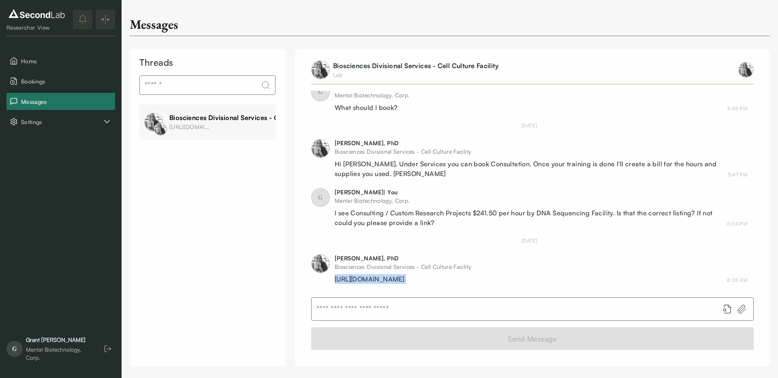 This screenshot has width=778, height=378. Describe the element at coordinates (416, 75) in the screenshot. I see `div: Lab` at that location.